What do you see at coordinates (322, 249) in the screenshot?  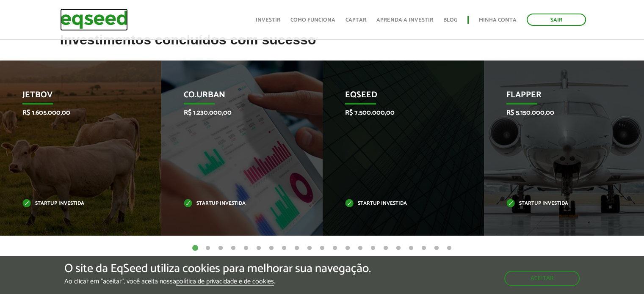 I see `button: 11 of 21` at bounding box center [322, 249].